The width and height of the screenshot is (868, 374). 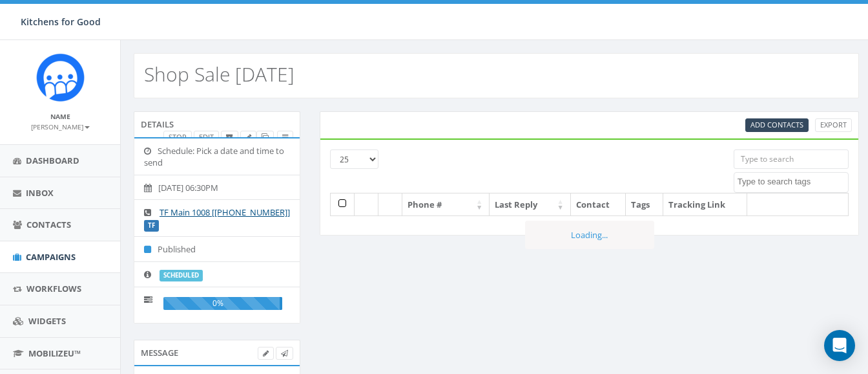 I want to click on span: View Campaign Delivery Statistics, so click(x=285, y=137).